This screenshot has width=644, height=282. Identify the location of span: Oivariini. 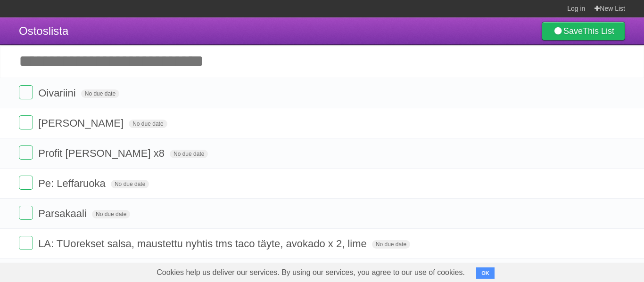
(58, 93).